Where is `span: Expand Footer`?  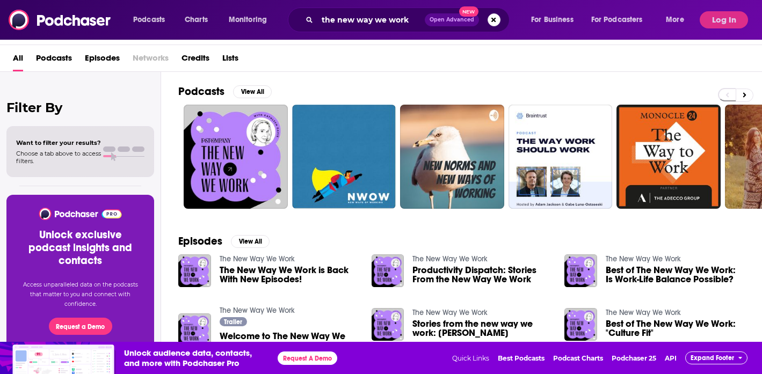 span: Expand Footer is located at coordinates (712, 358).